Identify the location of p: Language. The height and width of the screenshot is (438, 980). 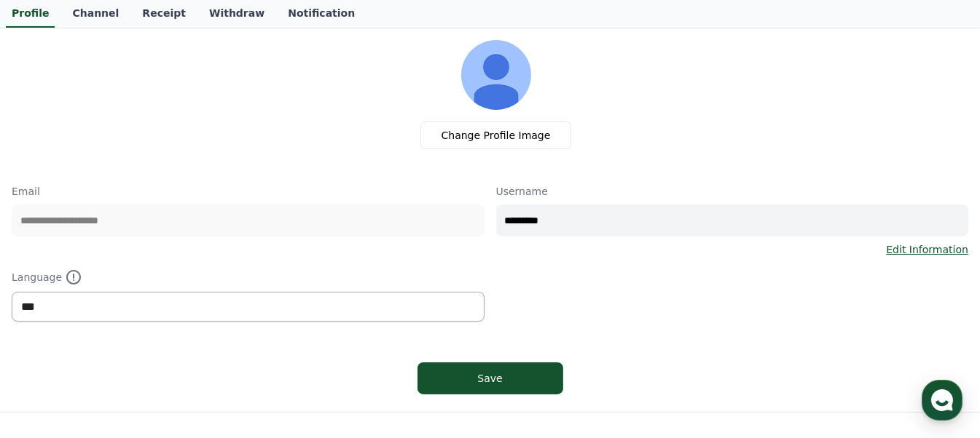
(248, 277).